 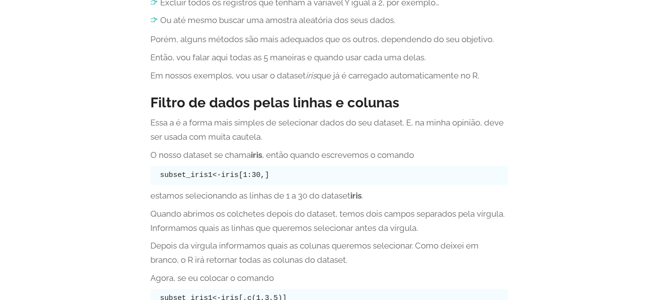 I want to click on p: Agora, se eu colocar o comando, so click(x=329, y=278).